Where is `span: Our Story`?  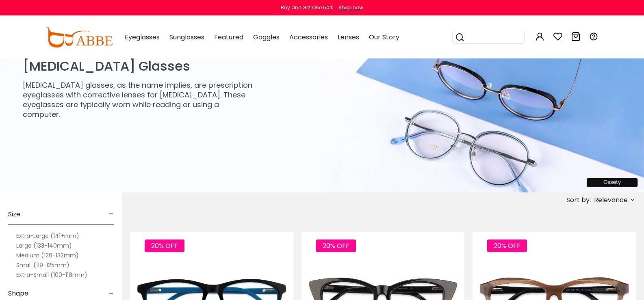
span: Our Story is located at coordinates (384, 37).